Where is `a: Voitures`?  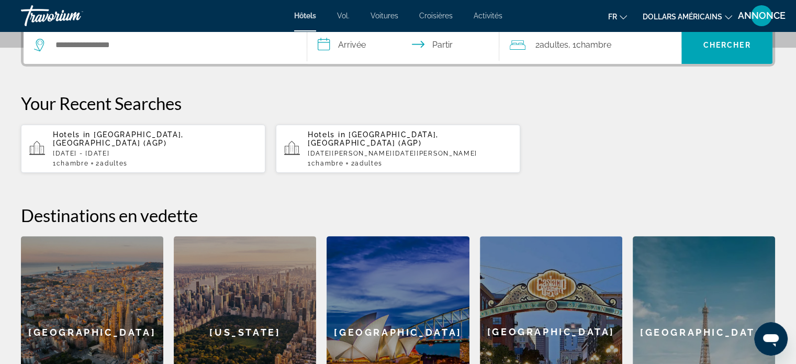
a: Voitures is located at coordinates (384, 16).